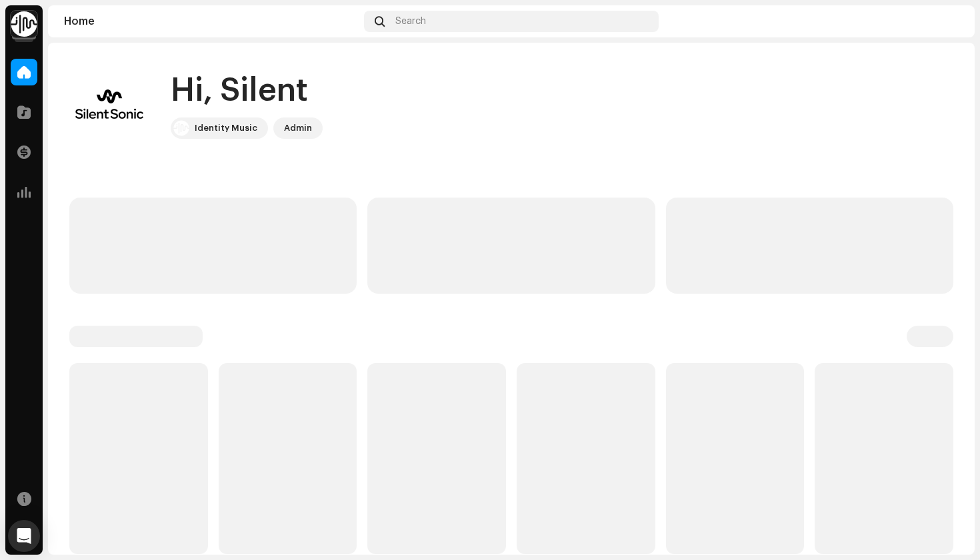  Describe the element at coordinates (24, 536) in the screenshot. I see `div: Open Intercom Messenger` at that location.